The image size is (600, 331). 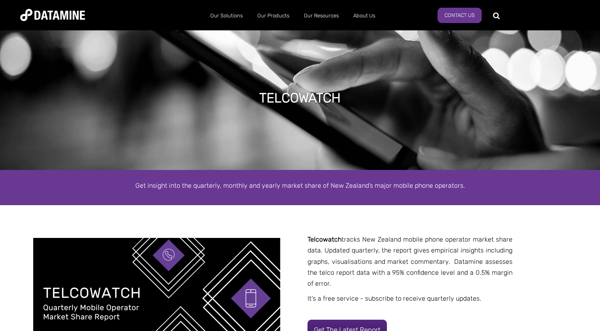 What do you see at coordinates (394, 298) in the screenshot?
I see `span: It's a free service - subscribe to receive quarterly updates.` at bounding box center [394, 298].